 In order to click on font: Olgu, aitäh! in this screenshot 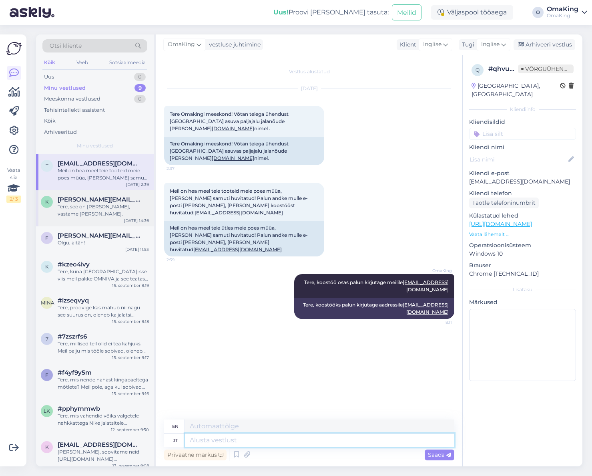, I will do `click(71, 242)`.